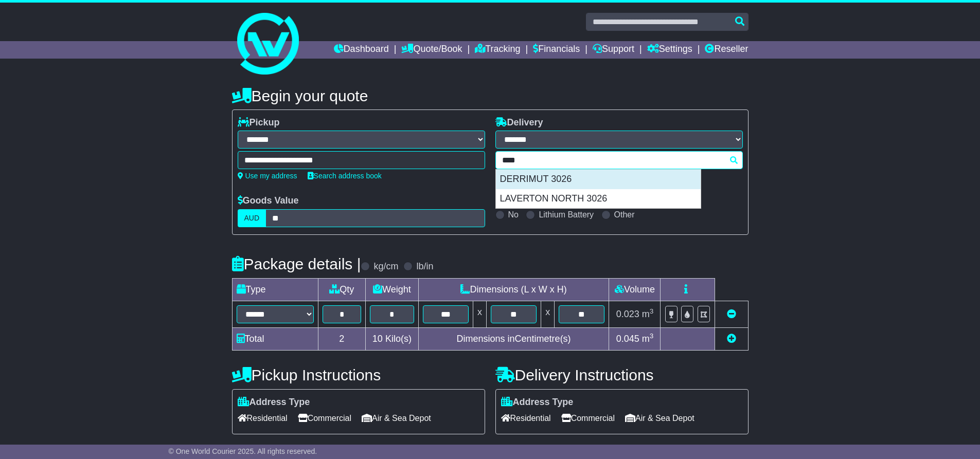  Describe the element at coordinates (670, 50) in the screenshot. I see `a: Settings` at that location.